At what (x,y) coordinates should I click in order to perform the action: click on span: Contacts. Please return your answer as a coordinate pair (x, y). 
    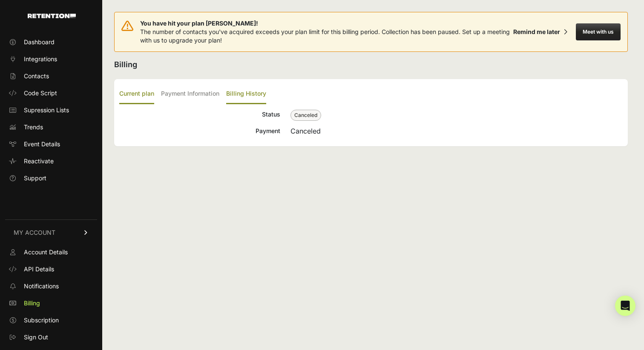
    Looking at the image, I should click on (36, 76).